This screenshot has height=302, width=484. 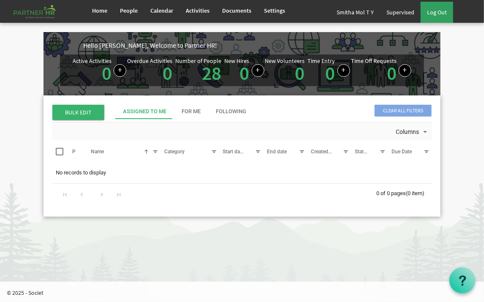 What do you see at coordinates (150, 61) in the screenshot?
I see `div: Overdue Activities` at bounding box center [150, 61].